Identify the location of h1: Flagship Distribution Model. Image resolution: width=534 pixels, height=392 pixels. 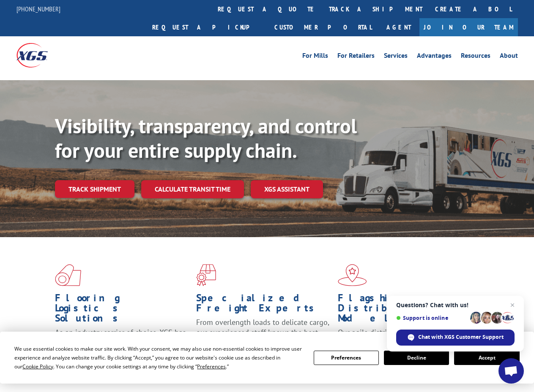
(405, 310).